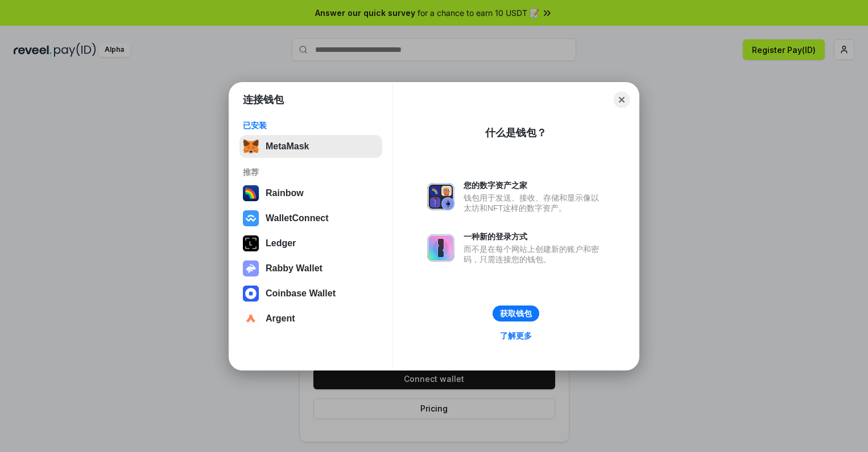 The height and width of the screenshot is (452, 868). I want to click on h1: 连接钱包, so click(263, 99).